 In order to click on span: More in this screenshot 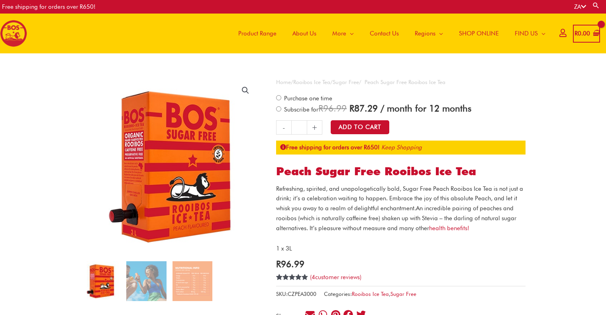, I will do `click(339, 33)`.